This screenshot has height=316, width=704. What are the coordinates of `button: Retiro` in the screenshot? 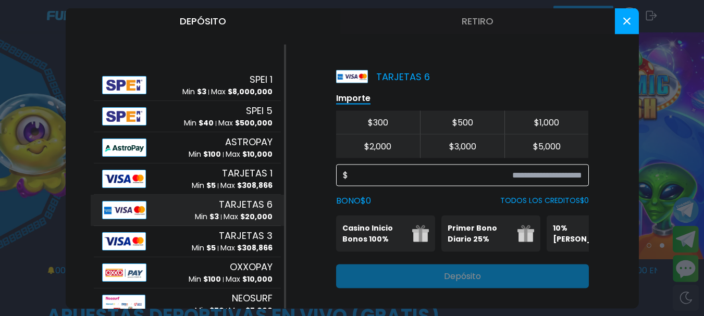 It's located at (477, 21).